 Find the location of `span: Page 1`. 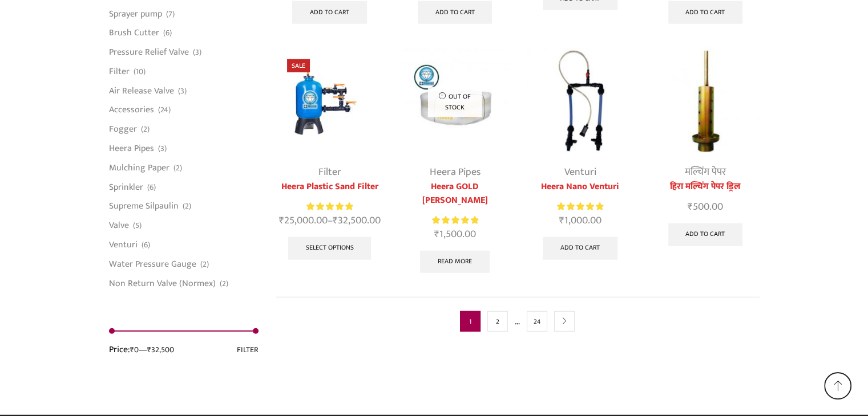

span: Page 1 is located at coordinates (470, 321).